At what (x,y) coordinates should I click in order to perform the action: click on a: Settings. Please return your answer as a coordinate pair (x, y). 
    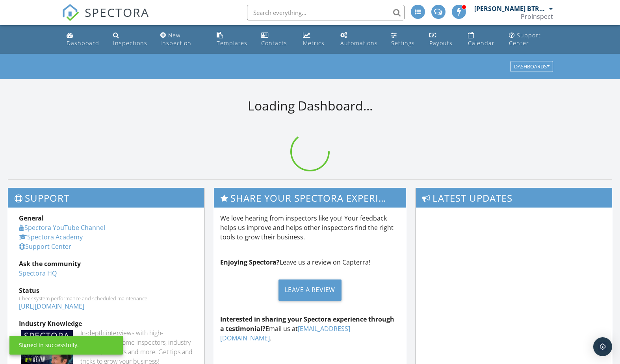
    Looking at the image, I should click on (404, 39).